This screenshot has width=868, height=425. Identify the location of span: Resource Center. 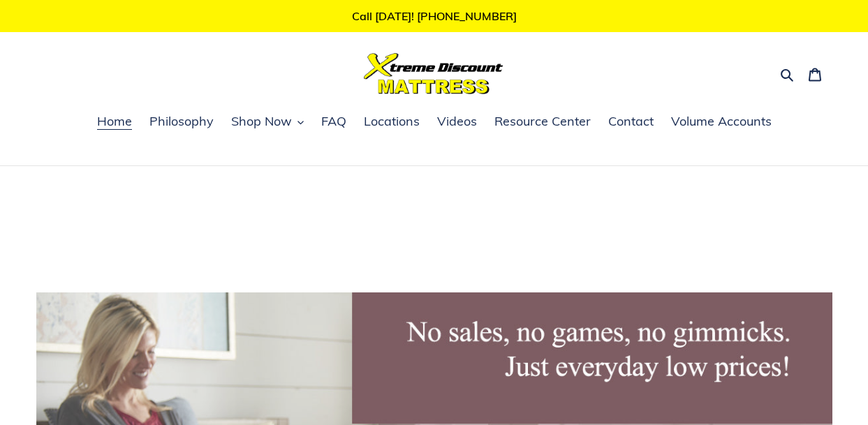
(543, 121).